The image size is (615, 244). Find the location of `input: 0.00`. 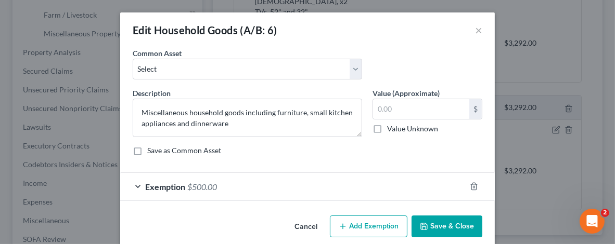

input: 0.00 is located at coordinates (421, 109).